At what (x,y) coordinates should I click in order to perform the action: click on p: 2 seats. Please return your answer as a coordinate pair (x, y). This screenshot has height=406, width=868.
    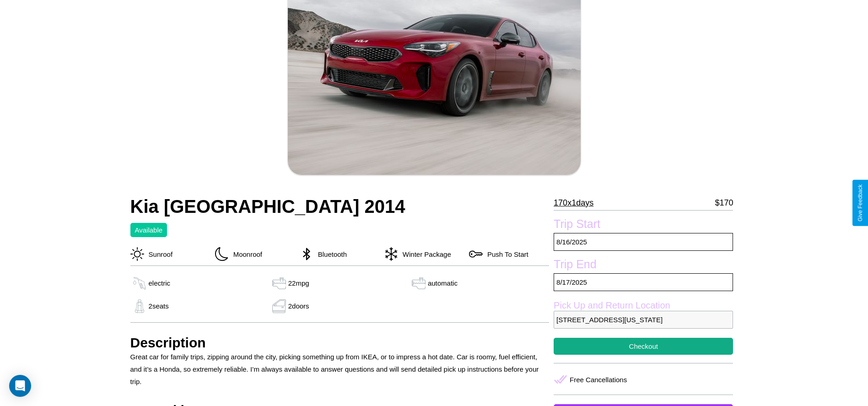
    Looking at the image, I should click on (159, 306).